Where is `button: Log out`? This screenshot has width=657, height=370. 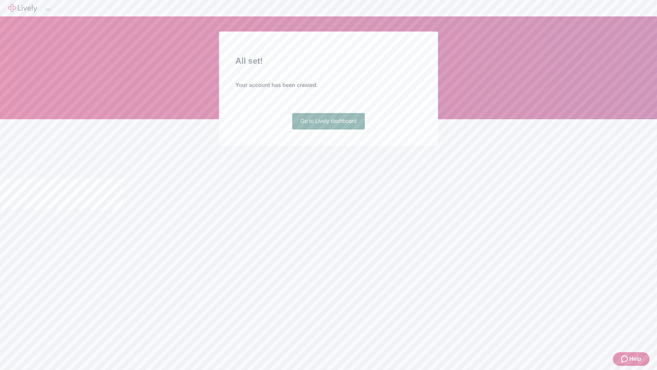 button: Log out is located at coordinates (48, 10).